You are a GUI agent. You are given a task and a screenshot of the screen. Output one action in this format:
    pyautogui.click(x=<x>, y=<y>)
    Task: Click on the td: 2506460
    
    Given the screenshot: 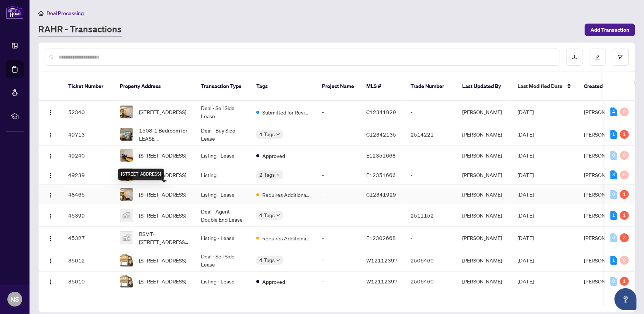 What is the action you would take?
    pyautogui.click(x=431, y=261)
    